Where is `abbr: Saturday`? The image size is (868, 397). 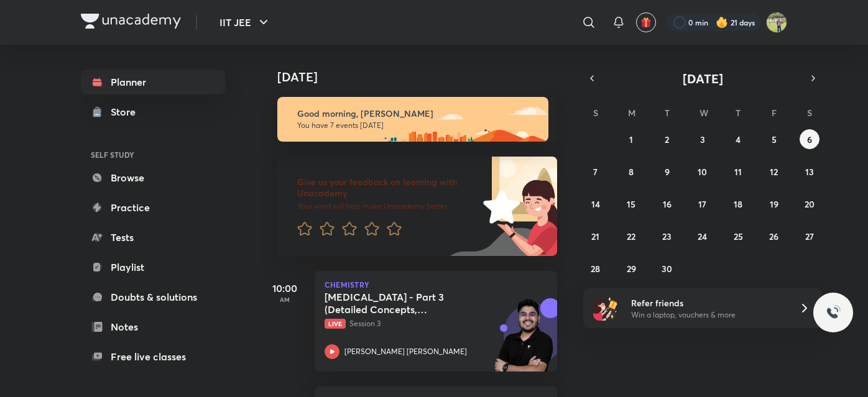
abbr: Saturday is located at coordinates (810, 113).